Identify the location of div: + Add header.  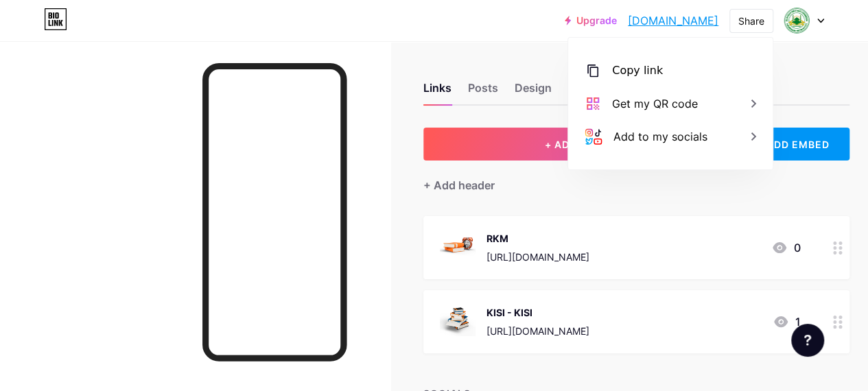
(459, 185).